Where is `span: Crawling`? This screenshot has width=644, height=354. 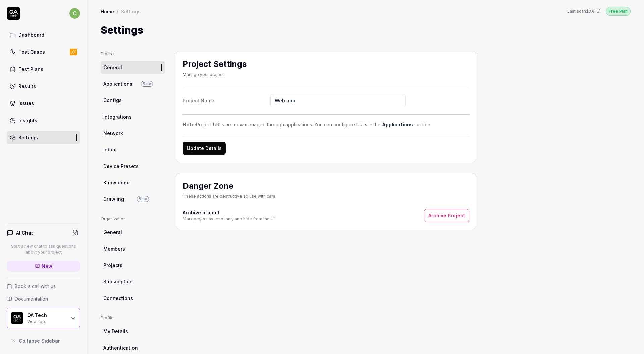 span: Crawling is located at coordinates (114, 199).